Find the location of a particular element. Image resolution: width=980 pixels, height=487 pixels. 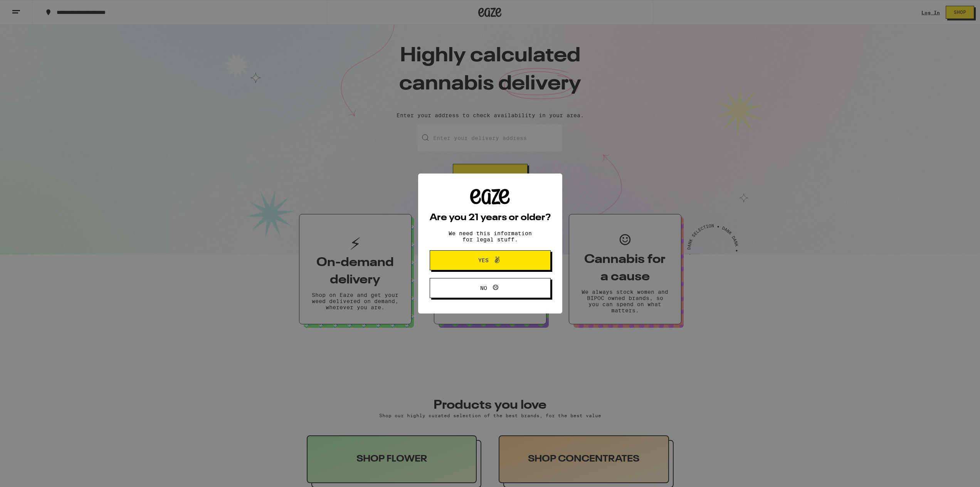

span: Yes is located at coordinates (483, 260).